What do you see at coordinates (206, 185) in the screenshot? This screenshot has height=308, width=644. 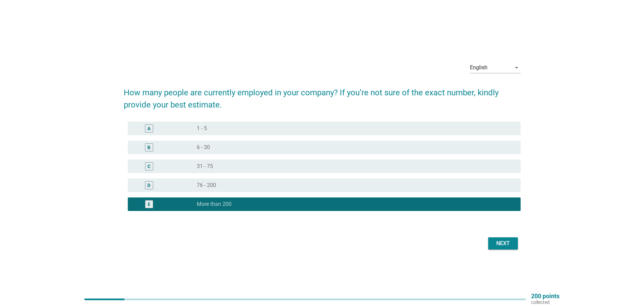 I see `label: 76 - 200` at bounding box center [206, 185].